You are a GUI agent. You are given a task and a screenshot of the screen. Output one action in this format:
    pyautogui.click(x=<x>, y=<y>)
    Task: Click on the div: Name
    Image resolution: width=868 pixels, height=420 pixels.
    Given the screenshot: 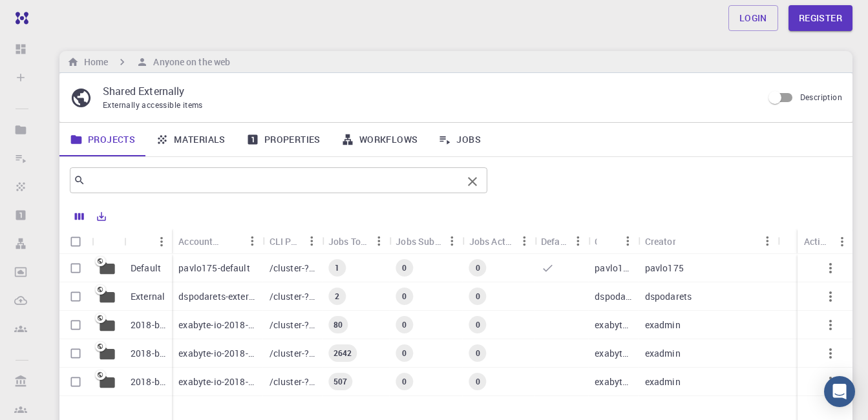 What is the action you would take?
    pyautogui.click(x=148, y=241)
    